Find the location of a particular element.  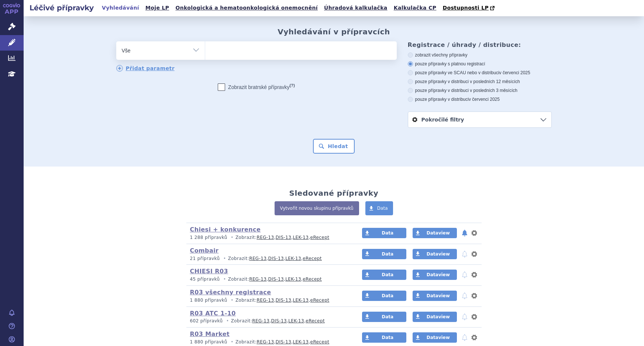

a: Onkologická a hematoonkologická onemocnění is located at coordinates (246, 8).